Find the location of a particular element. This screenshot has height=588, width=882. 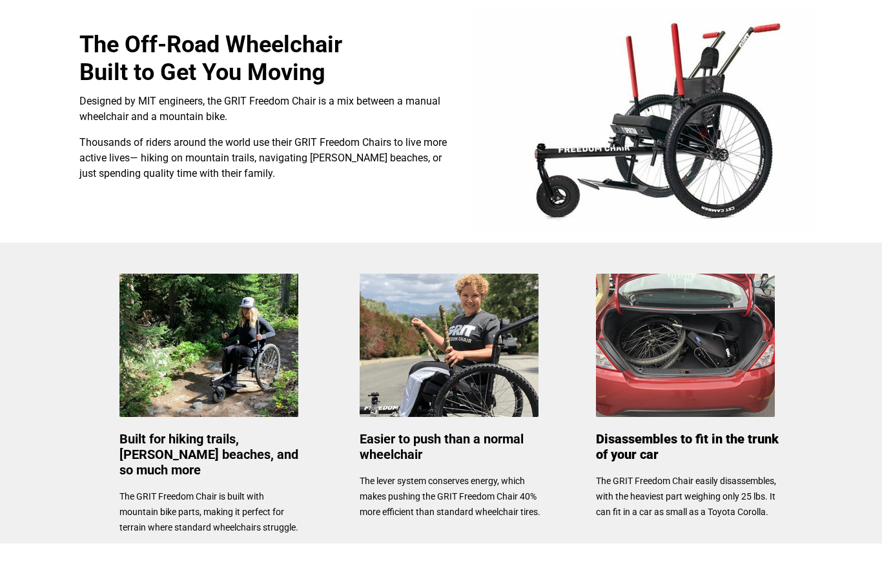

span: The Off-Road Wheelchair Built to Get You Moving is located at coordinates (211, 59).